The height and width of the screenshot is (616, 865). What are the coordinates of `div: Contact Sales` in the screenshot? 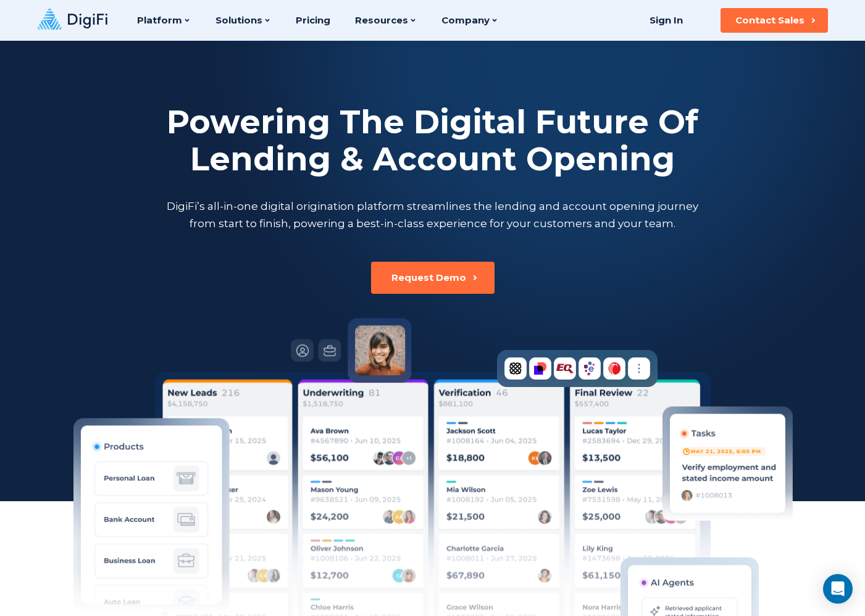 It's located at (770, 21).